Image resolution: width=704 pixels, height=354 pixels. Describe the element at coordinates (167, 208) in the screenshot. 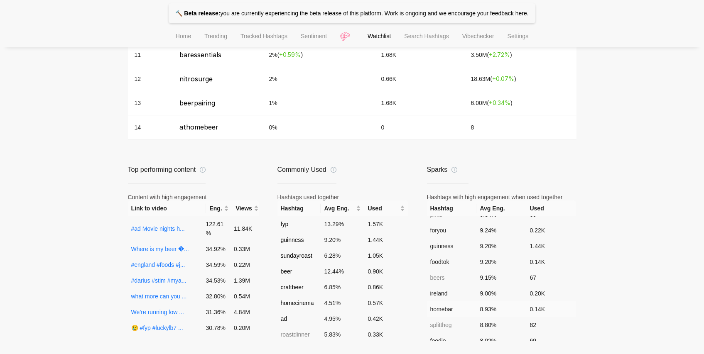

I see `th: Link to video` at that location.